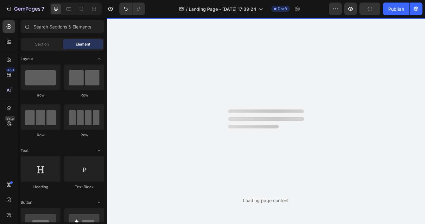 This screenshot has width=425, height=224. Describe the element at coordinates (283, 9) in the screenshot. I see `span: Draft` at that location.